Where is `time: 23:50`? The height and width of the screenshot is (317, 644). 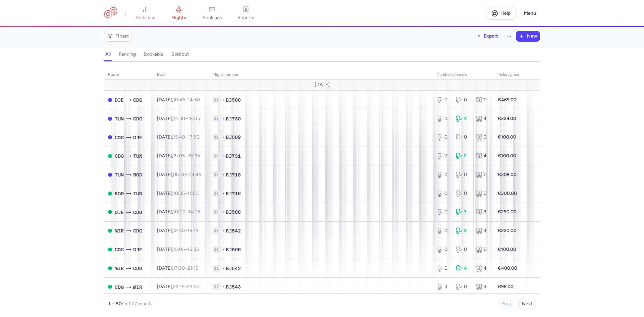 time: 23:50 is located at coordinates (193, 287).